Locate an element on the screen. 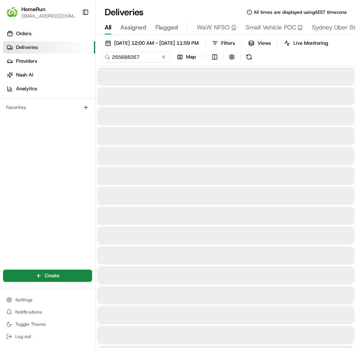 The image size is (356, 348). button: Notifications is located at coordinates (47, 312).